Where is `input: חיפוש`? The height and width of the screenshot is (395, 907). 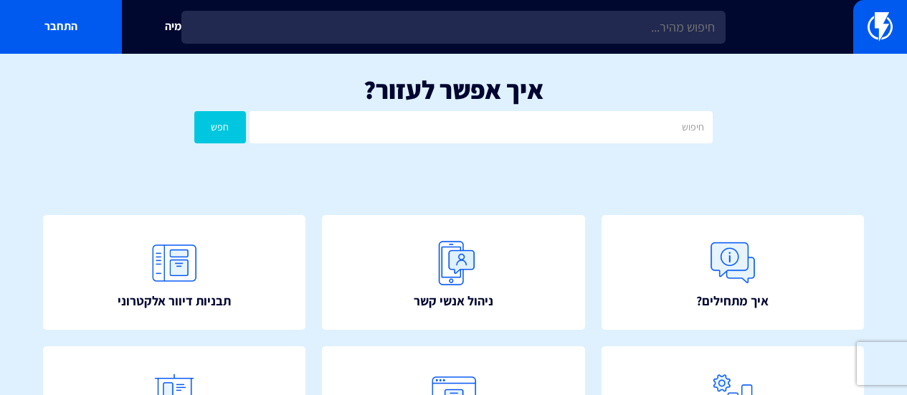
input: חיפוש is located at coordinates (481, 127).